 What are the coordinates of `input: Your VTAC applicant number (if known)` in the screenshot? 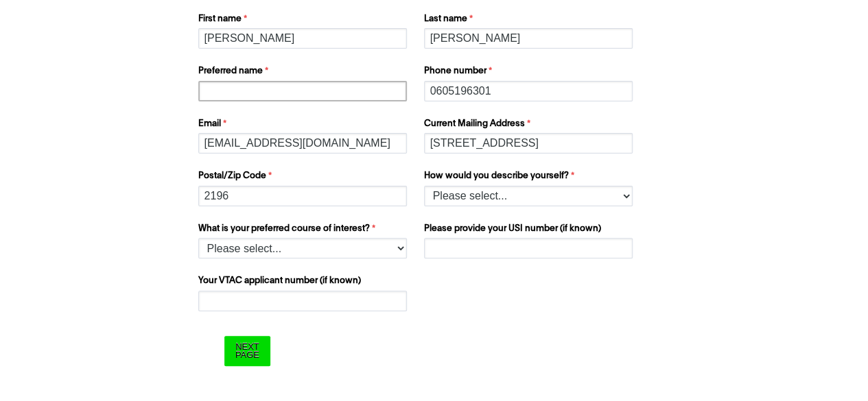 It's located at (303, 301).